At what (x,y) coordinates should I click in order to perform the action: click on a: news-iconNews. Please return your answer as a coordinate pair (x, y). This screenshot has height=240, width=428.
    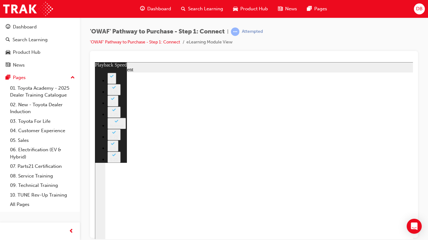
    Looking at the image, I should click on (287, 9).